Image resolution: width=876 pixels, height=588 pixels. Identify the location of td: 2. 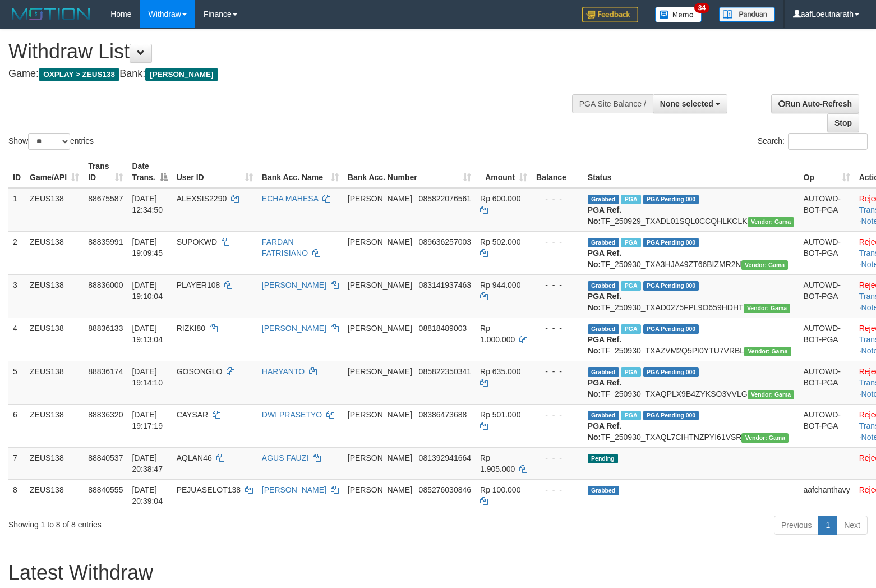
(17, 253).